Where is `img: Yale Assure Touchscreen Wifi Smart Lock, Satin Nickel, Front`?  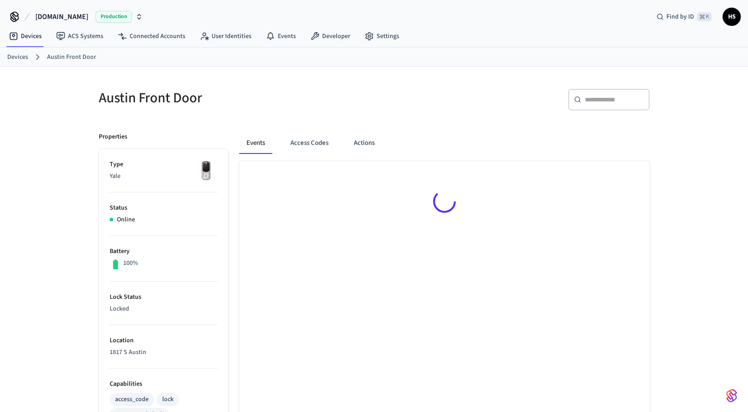 img: Yale Assure Touchscreen Wifi Smart Lock, Satin Nickel, Front is located at coordinates (206, 171).